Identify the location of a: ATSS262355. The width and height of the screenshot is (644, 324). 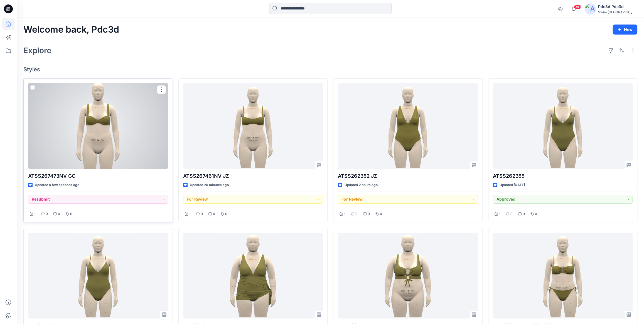
(563, 126).